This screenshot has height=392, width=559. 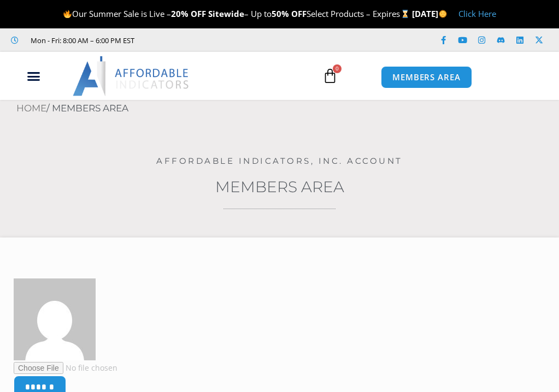 I want to click on nav: Breadcrumb, so click(x=287, y=109).